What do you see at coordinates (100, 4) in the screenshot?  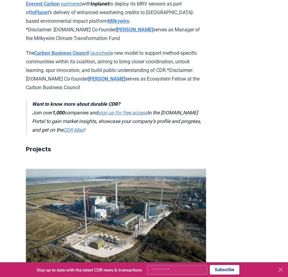 I see `strong: Inplanet` at bounding box center [100, 4].